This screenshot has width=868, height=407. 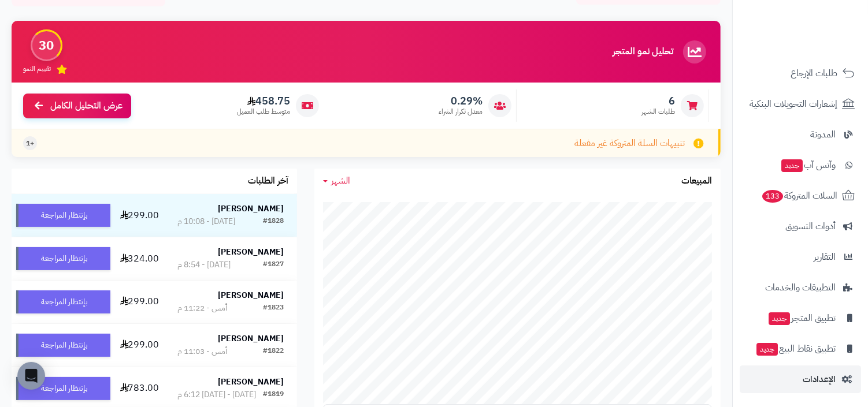 What do you see at coordinates (340, 181) in the screenshot?
I see `span: الشهر` at bounding box center [340, 181].